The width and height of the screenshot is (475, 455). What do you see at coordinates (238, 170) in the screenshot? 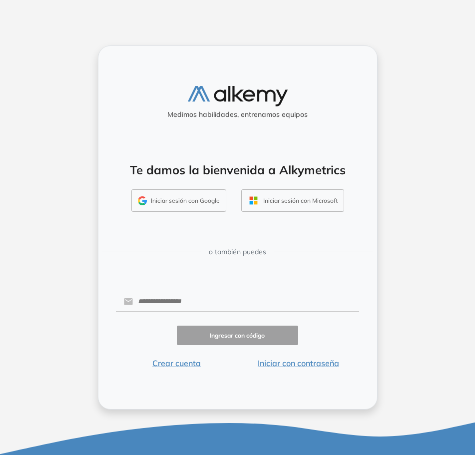
I see `h4: Te damos la bienvenida a Alkymetrics` at bounding box center [238, 170].